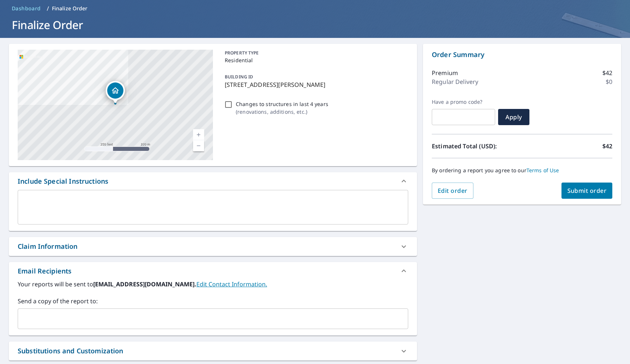 The image size is (630, 364). What do you see at coordinates (587, 190) in the screenshot?
I see `span: Submit order` at bounding box center [587, 190].